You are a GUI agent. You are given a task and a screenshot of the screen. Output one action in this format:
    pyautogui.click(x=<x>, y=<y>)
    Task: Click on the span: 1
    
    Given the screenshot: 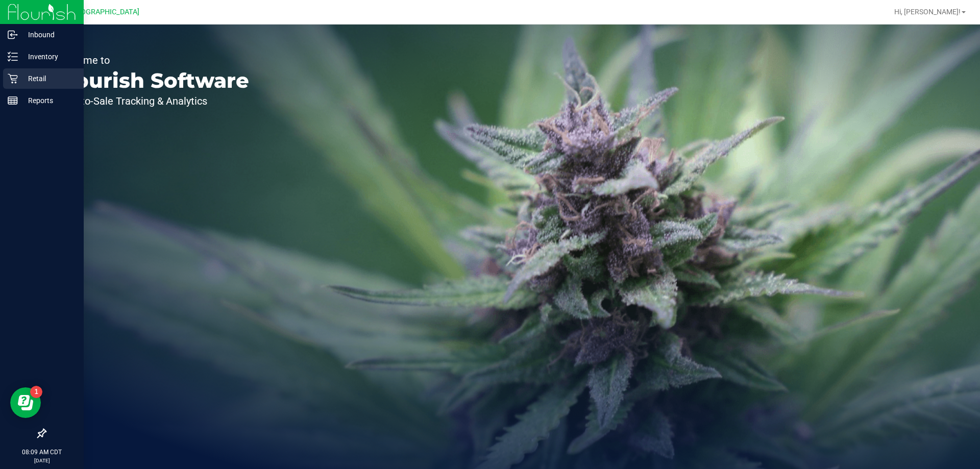 What is the action you would take?
    pyautogui.click(x=6, y=6)
    